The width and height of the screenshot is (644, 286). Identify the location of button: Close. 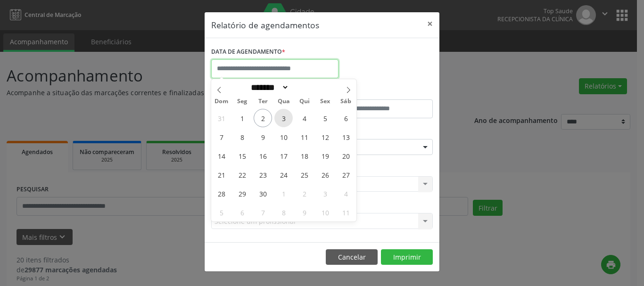
(430, 24).